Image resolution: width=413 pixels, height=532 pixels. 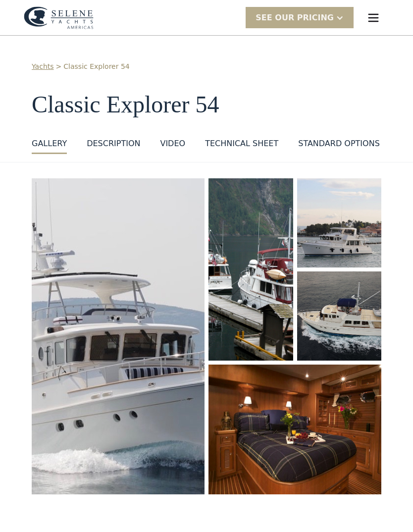 I want to click on div: GALLERY, so click(x=49, y=144).